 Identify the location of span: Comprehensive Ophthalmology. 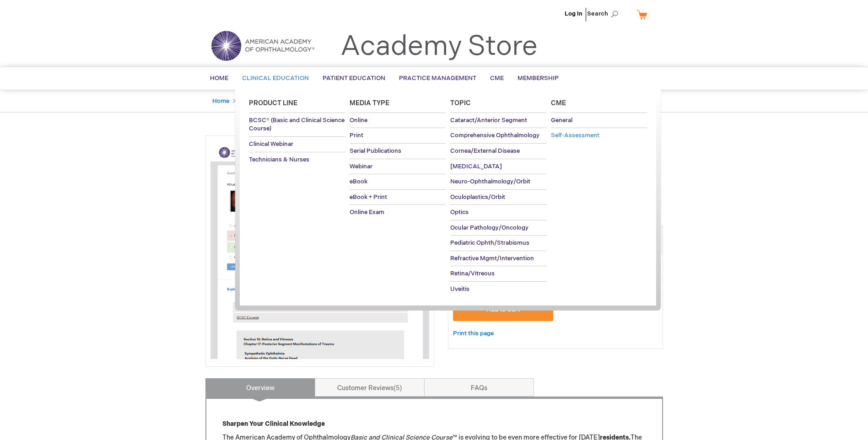
(495, 136).